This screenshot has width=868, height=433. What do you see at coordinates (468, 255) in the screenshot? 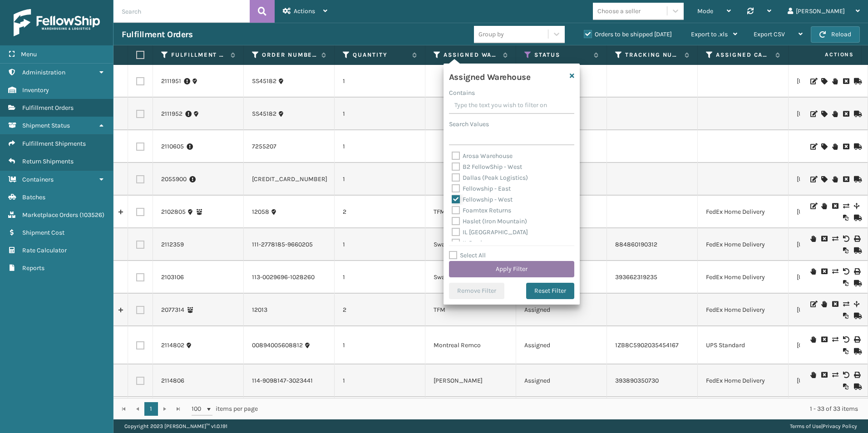
I see `label: Select All` at bounding box center [468, 255].